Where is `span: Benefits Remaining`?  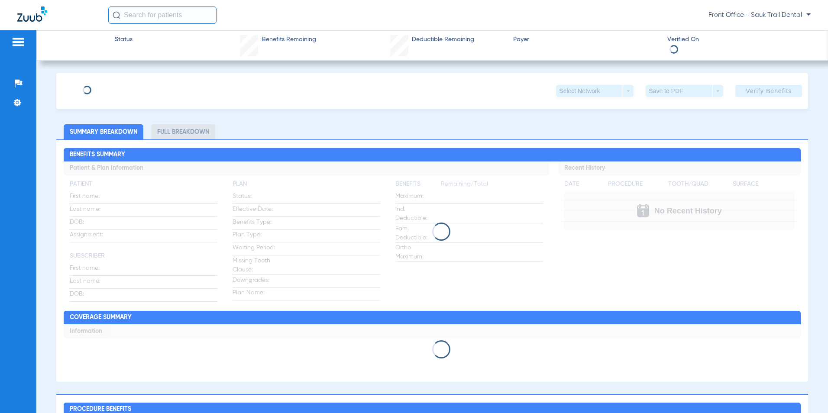
span: Benefits Remaining is located at coordinates (289, 39).